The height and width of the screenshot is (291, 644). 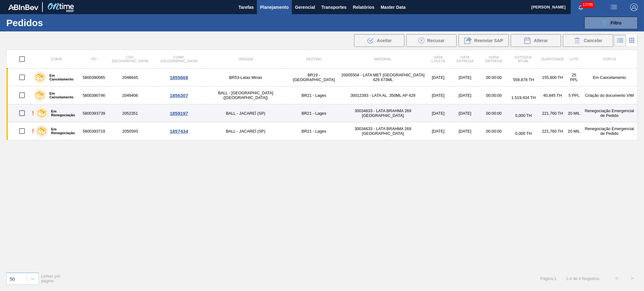 What do you see at coordinates (130, 78) in the screenshot?
I see `td: 2048645` at bounding box center [130, 78].